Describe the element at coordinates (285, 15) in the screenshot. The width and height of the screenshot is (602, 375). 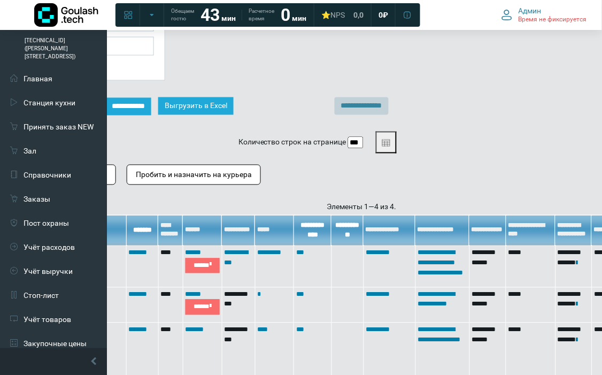
I see `strong: 0` at that location.